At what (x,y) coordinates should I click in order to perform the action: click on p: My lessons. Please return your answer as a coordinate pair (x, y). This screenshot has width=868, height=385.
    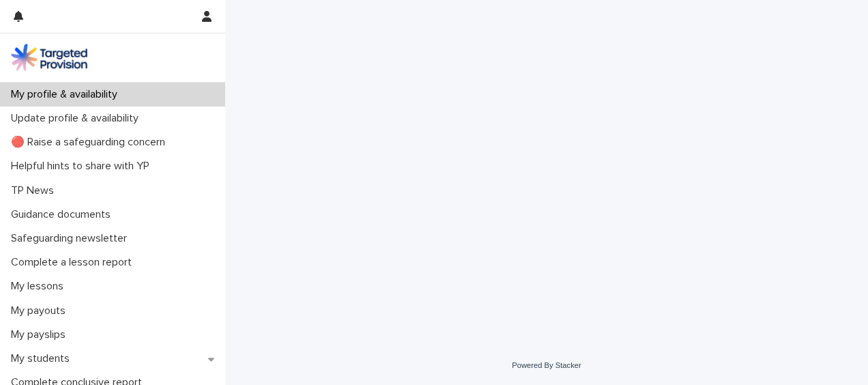
    Looking at the image, I should click on (39, 286).